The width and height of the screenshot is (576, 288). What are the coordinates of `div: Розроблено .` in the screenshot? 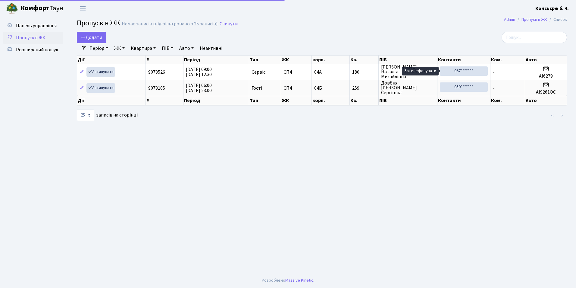 It's located at (288, 280).